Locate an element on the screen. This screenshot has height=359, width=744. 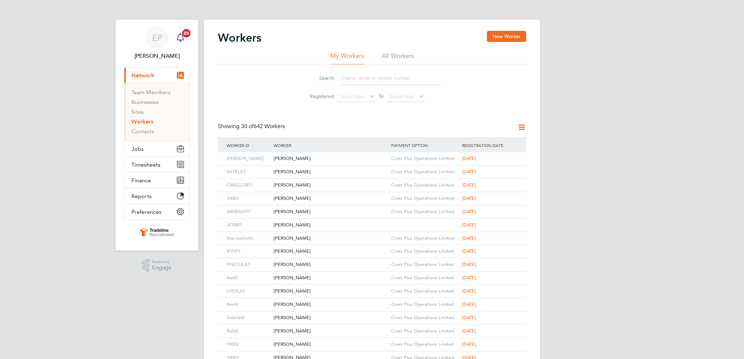
span: Finance is located at coordinates (141, 180).